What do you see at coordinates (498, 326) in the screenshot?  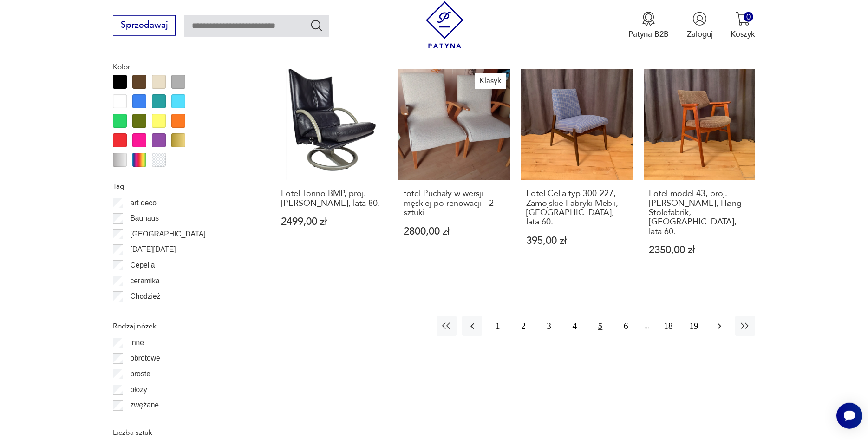 I see `button: 1` at bounding box center [498, 326].